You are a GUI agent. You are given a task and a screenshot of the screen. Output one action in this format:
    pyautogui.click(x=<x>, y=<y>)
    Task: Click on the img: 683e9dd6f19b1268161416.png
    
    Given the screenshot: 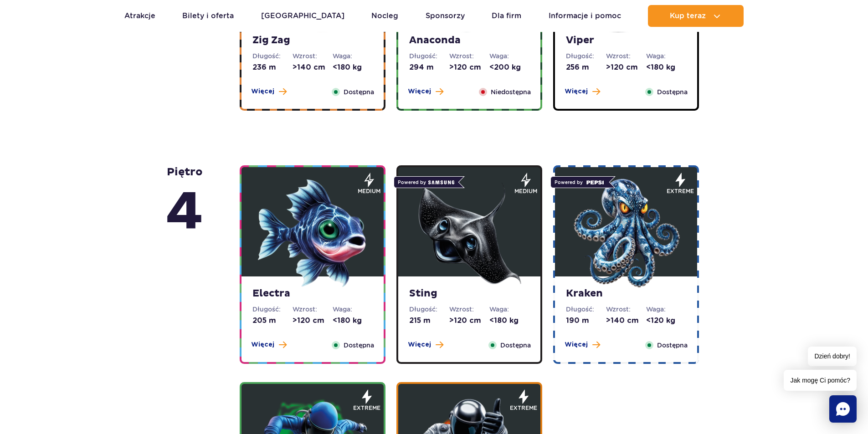 What is the action you would take?
    pyautogui.click(x=469, y=233)
    